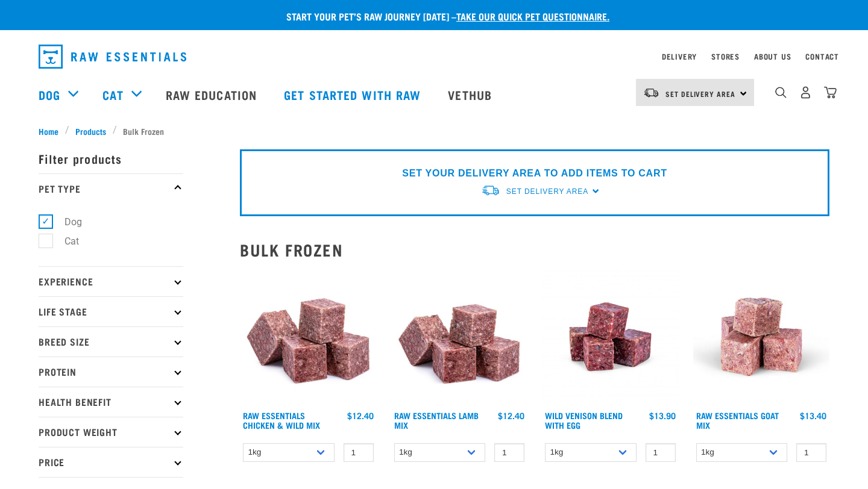  I want to click on img: Raw Essentials Logo, so click(112, 56).